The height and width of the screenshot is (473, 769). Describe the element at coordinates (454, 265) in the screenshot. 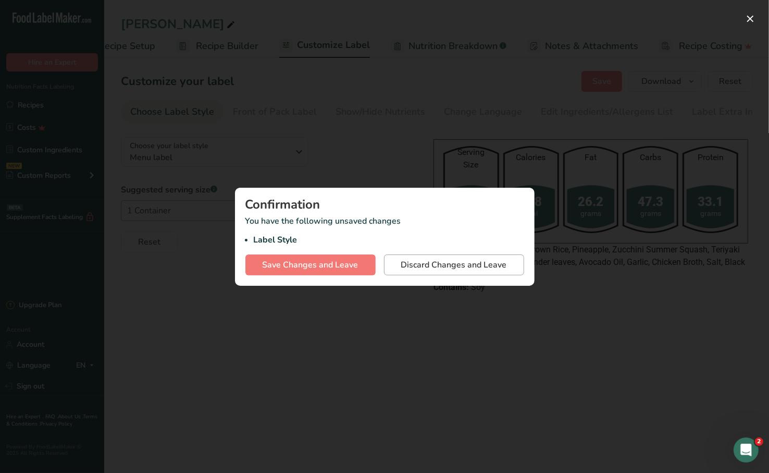

I see `span: Discard Changes and Leave` at that location.